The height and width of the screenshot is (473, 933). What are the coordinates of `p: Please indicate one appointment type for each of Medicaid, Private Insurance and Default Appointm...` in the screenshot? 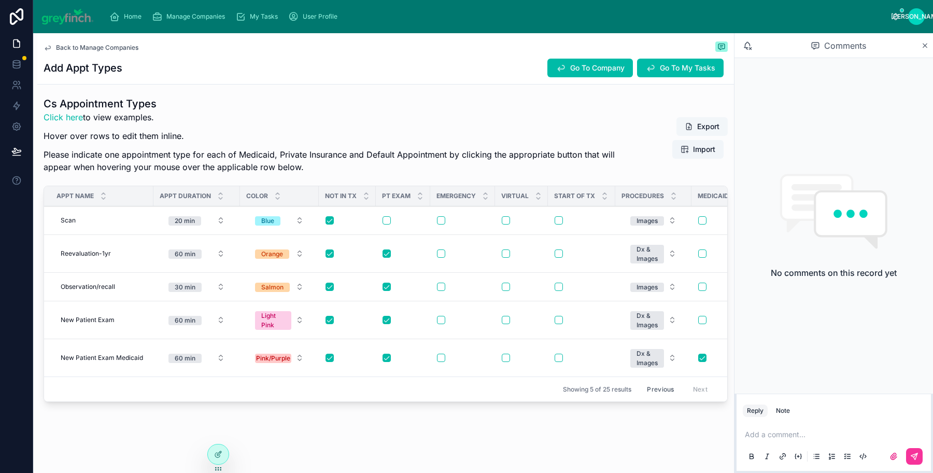 It's located at (342, 161).